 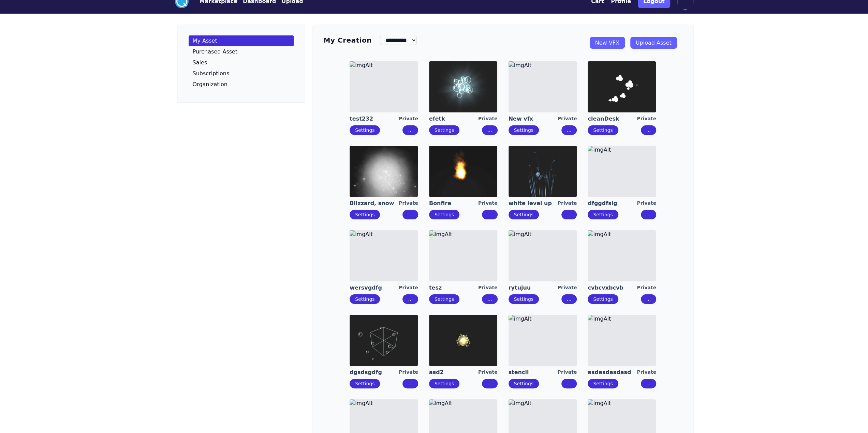 I want to click on a: Purchased Asset, so click(x=241, y=52).